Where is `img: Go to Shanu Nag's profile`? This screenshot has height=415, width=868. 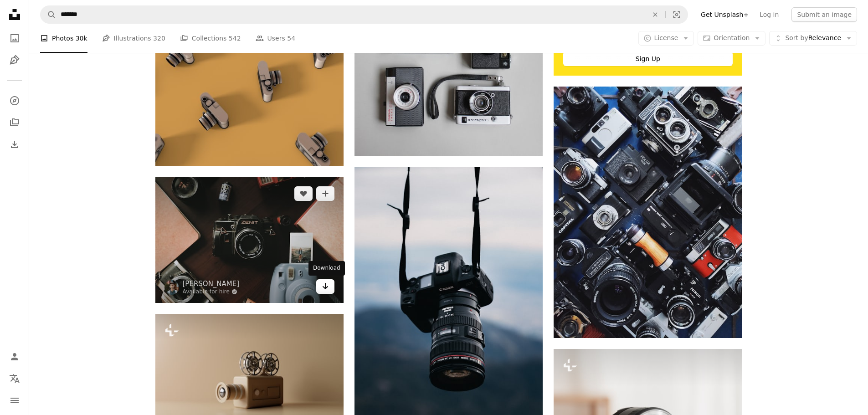
img: Go to Shanu Nag's profile is located at coordinates (172, 288).